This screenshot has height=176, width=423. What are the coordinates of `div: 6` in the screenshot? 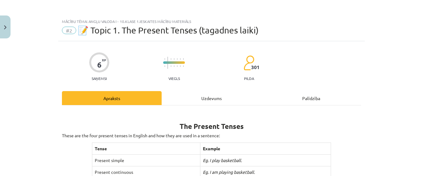 It's located at (99, 65).